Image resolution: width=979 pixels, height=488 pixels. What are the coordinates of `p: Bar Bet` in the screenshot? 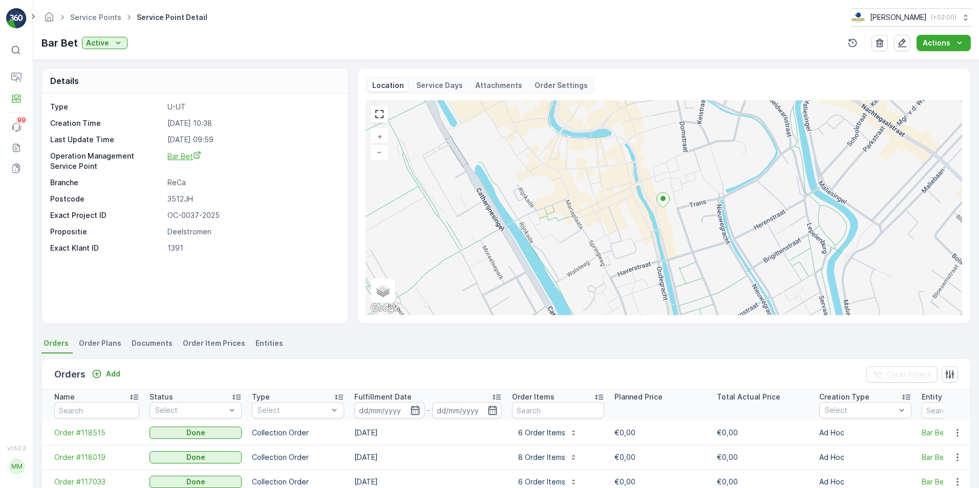 It's located at (59, 43).